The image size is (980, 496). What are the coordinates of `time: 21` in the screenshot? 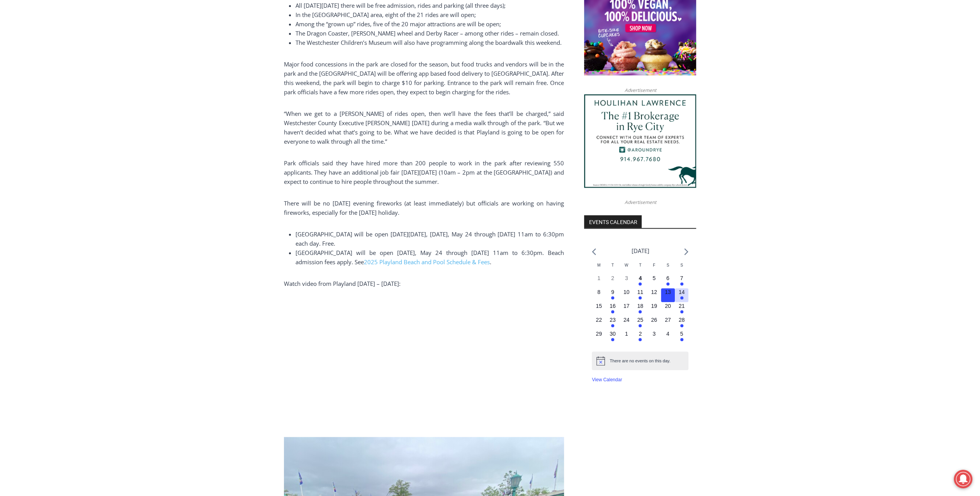 It's located at (682, 306).